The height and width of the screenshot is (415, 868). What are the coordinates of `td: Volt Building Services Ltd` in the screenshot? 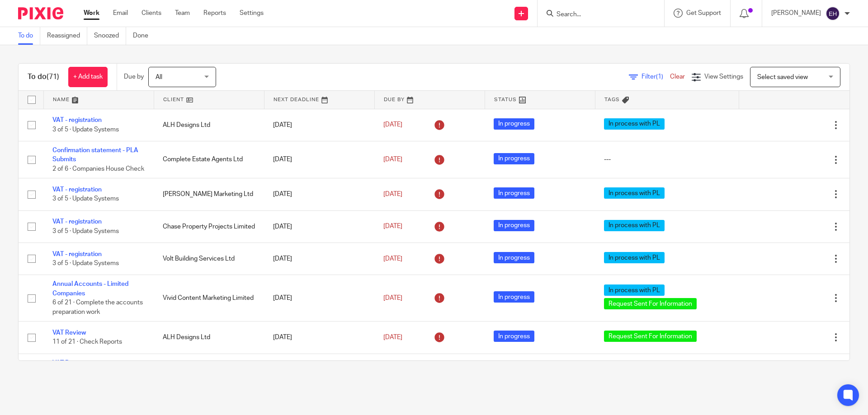 It's located at (209, 258).